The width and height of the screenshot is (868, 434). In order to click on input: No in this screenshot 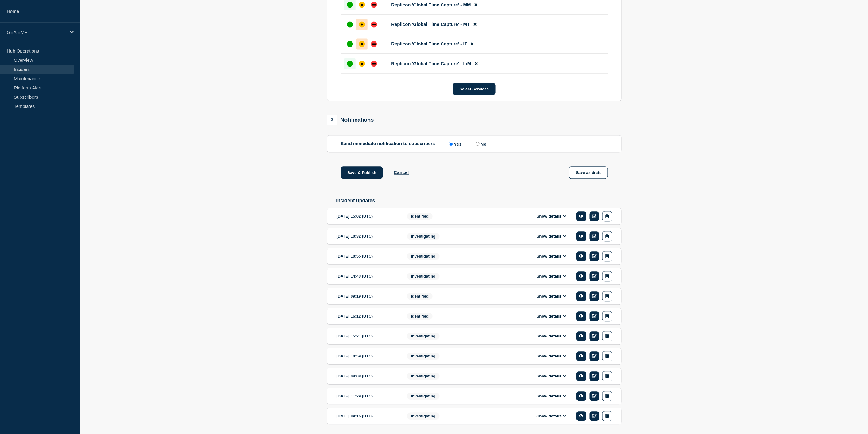, I will do `click(477, 144)`.